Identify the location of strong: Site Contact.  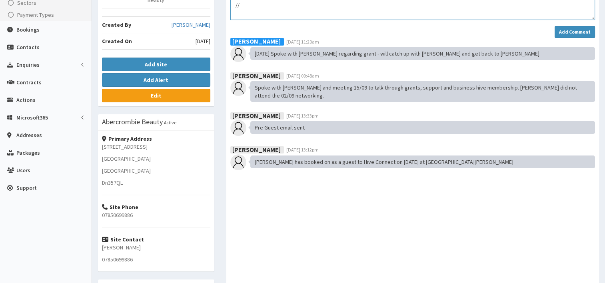
(123, 240).